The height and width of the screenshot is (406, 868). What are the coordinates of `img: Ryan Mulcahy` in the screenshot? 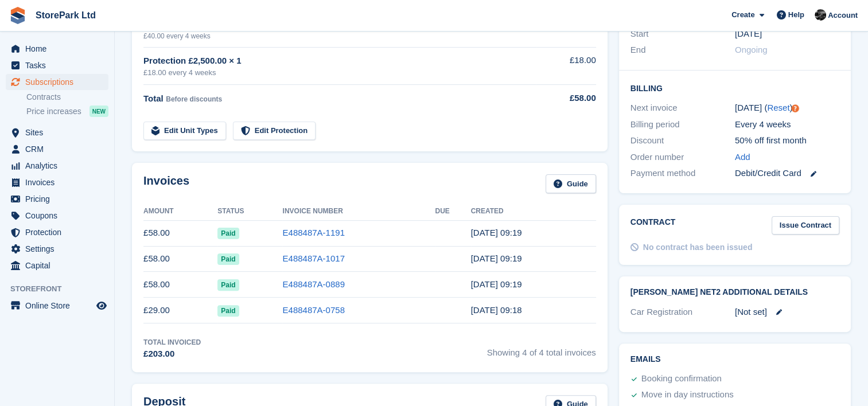 It's located at (821, 15).